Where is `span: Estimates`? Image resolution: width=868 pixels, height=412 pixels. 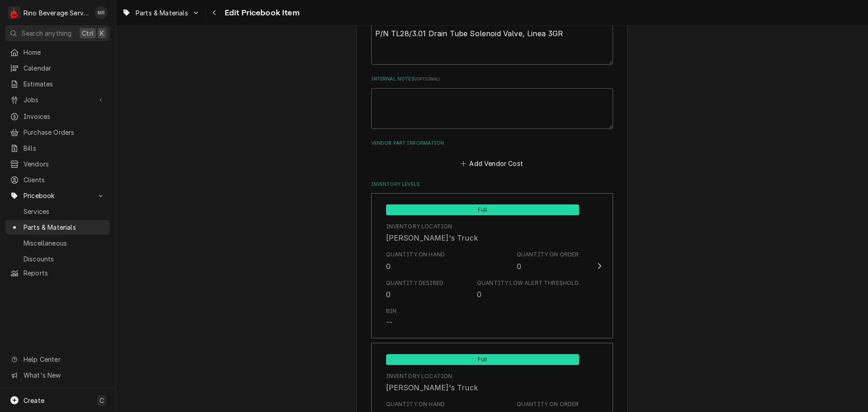
span: Estimates is located at coordinates (64, 84).